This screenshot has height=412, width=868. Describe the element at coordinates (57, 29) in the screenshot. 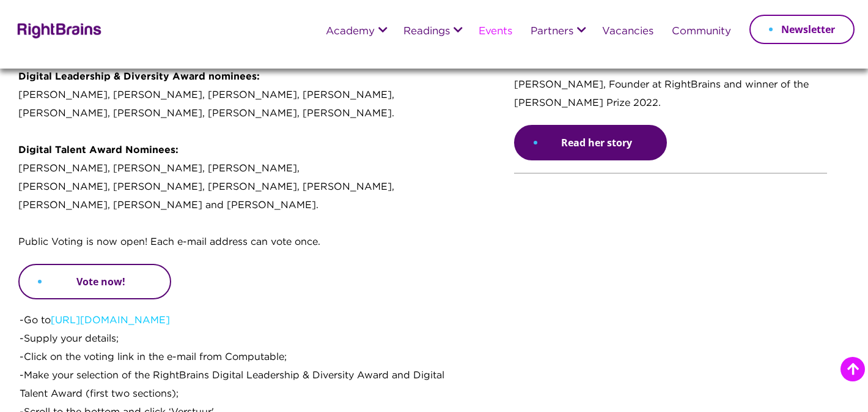

I see `img: Rightbrains` at that location.